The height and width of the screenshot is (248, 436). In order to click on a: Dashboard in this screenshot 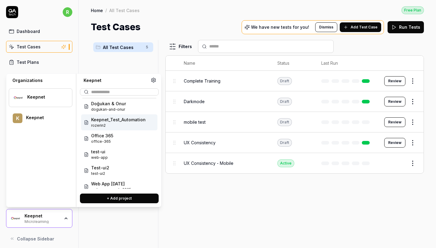, I will do `click(39, 31)`.